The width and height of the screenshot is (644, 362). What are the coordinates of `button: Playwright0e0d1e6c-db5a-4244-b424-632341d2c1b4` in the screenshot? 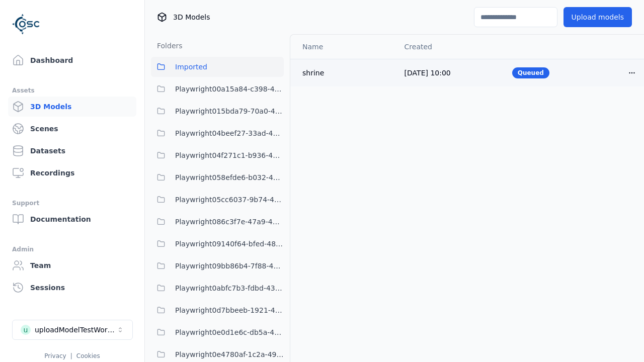 It's located at (217, 333).